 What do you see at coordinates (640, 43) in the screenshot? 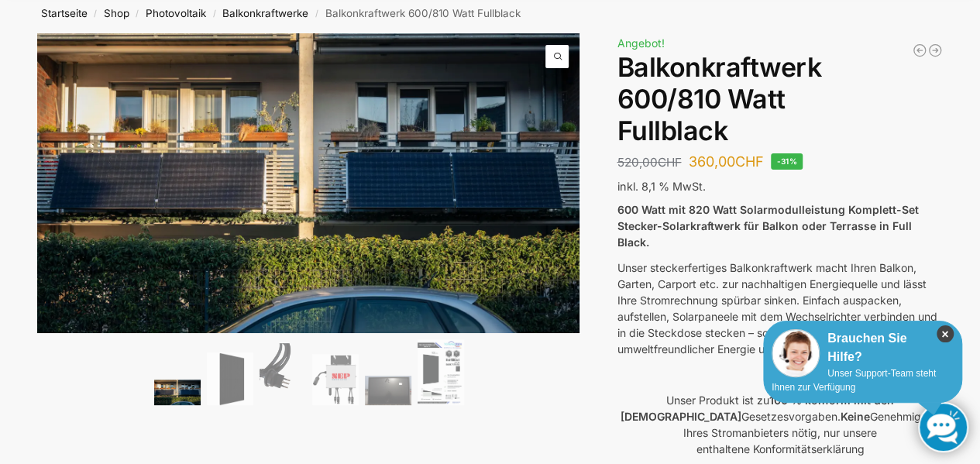
I see `span: Angebot!` at bounding box center [640, 43].